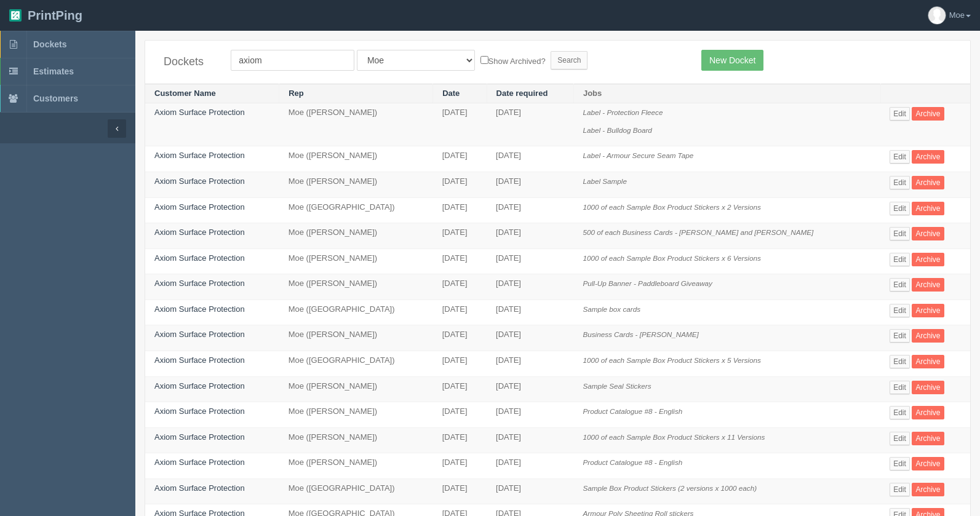 This screenshot has height=516, width=980. I want to click on i: Sample Box Product Stickers (2 versions x 1000 each), so click(669, 488).